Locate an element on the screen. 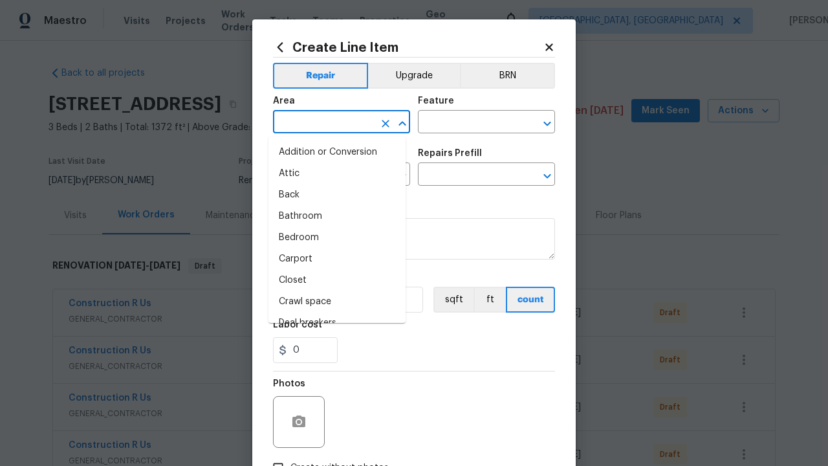  h5: Repairs Prefill is located at coordinates (450, 153).